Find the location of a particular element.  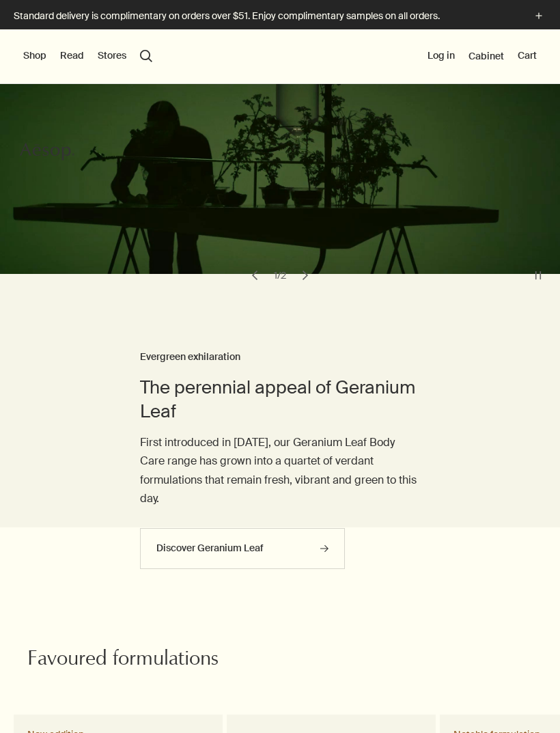

button: pause is located at coordinates (539, 275).